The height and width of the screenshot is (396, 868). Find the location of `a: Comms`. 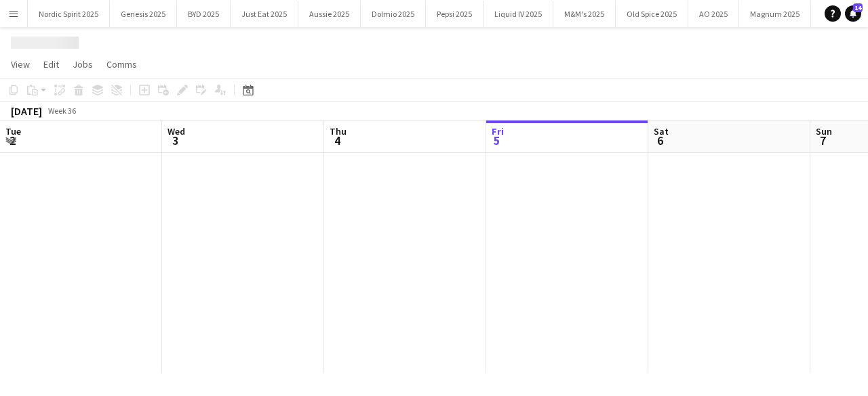

a: Comms is located at coordinates (121, 64).